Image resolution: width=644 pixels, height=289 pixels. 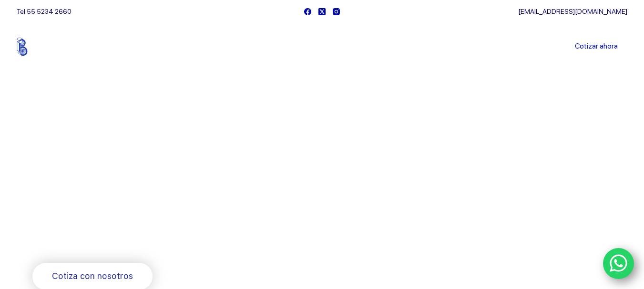 What do you see at coordinates (49, 11) in the screenshot?
I see `a: 55 5234 2660` at bounding box center [49, 11].